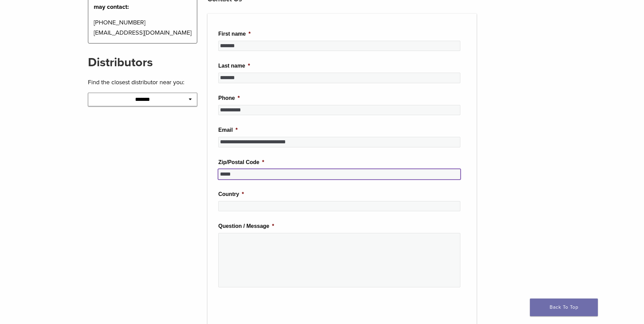  I want to click on a: Back To Top, so click(564, 307).